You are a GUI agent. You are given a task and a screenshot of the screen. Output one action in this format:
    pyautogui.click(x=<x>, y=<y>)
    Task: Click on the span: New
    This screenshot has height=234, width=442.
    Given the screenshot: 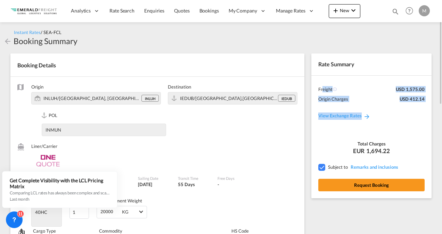 What is the action you would take?
    pyautogui.click(x=345, y=10)
    